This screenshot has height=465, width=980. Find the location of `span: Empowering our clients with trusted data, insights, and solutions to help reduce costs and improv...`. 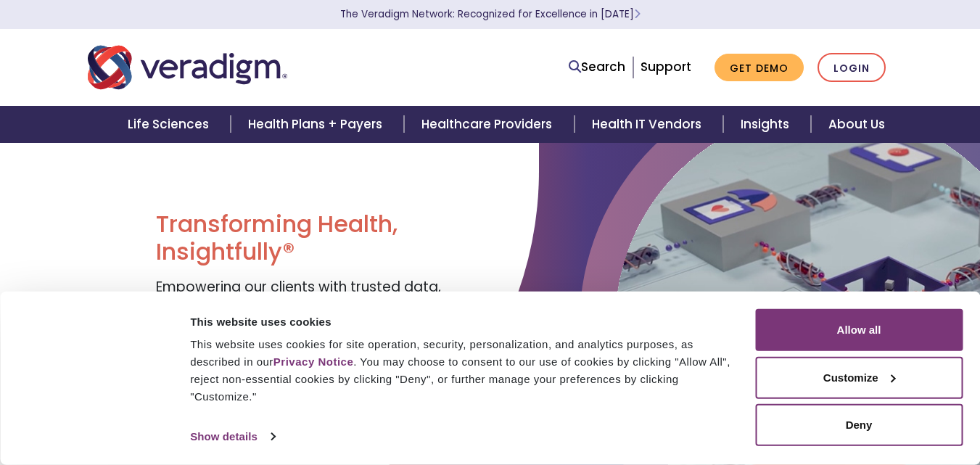

span: Empowering our clients with trusted data, insights, and solutions to help reduce costs and improv... is located at coordinates (316, 317).